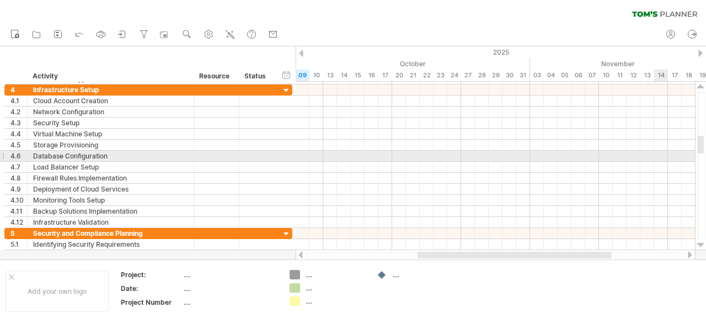 The image size is (706, 323). I want to click on div: 4.9, so click(19, 189).